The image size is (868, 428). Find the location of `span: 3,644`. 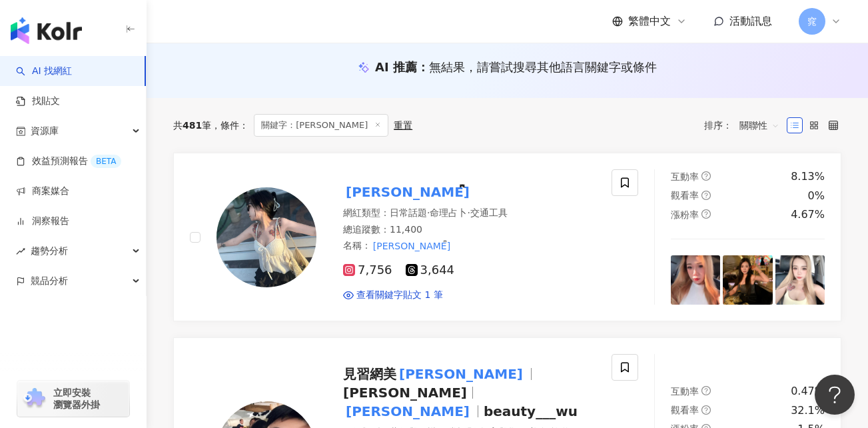

span: 3,644 is located at coordinates (431, 270).